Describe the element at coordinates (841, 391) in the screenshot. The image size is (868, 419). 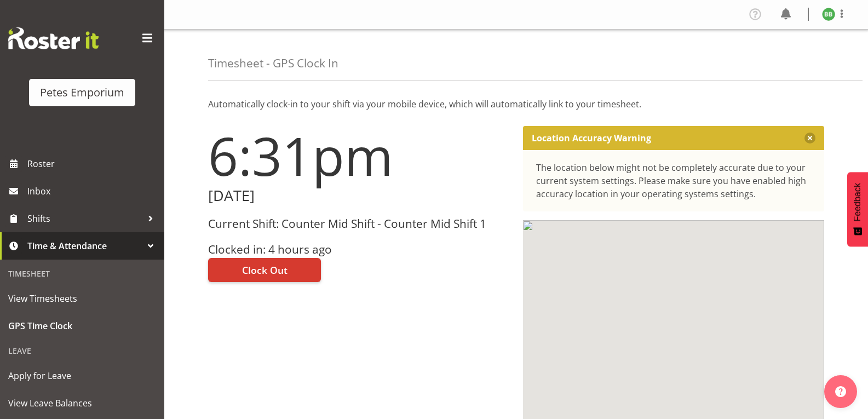
I see `img: help-xxl-2.png` at that location.